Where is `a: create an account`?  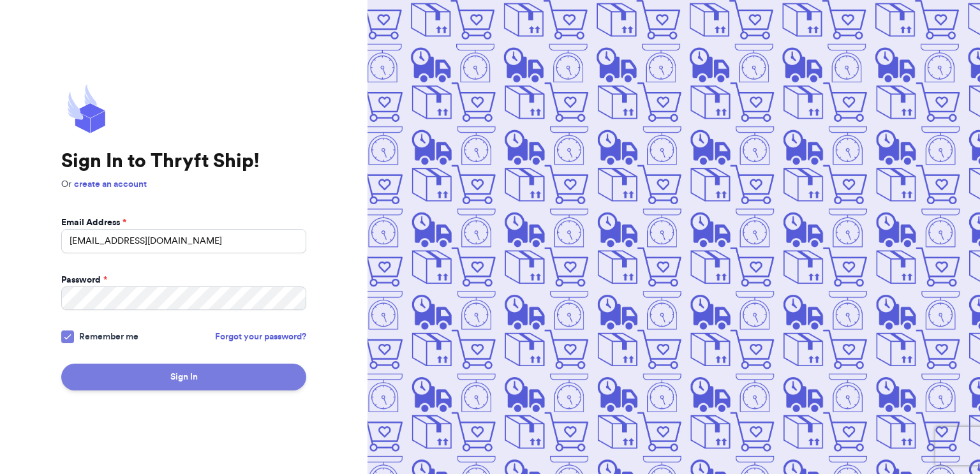
a: create an account is located at coordinates (110, 184).